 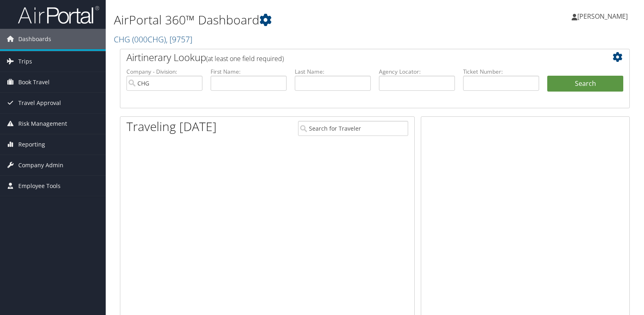 What do you see at coordinates (288, 20) in the screenshot?
I see `h1: AirPortal 360™ Dashboard` at bounding box center [288, 20].